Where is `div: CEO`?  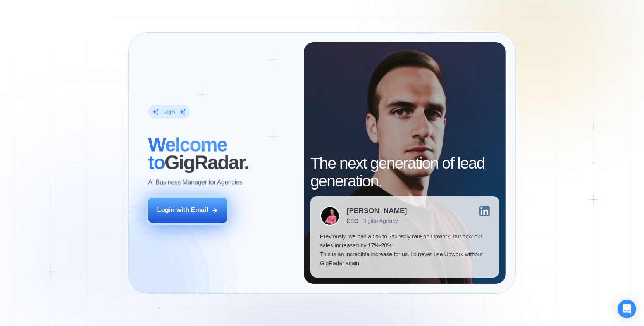 div: CEO is located at coordinates (352, 221).